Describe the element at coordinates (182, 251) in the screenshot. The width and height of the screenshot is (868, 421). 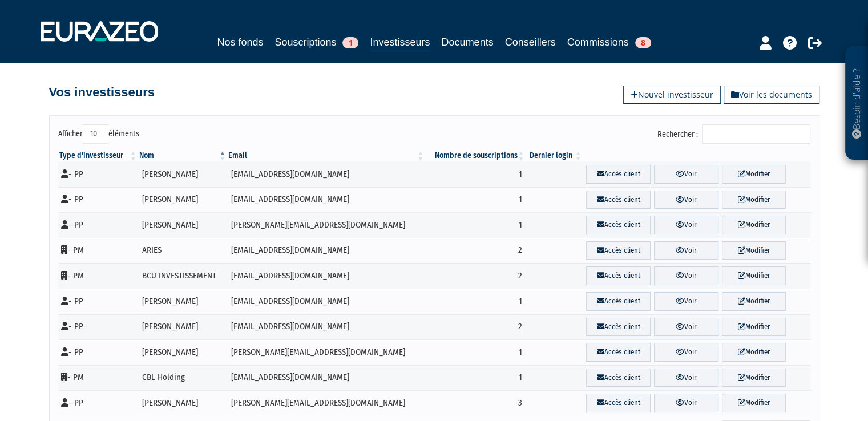
I see `td: ARIES` at that location.